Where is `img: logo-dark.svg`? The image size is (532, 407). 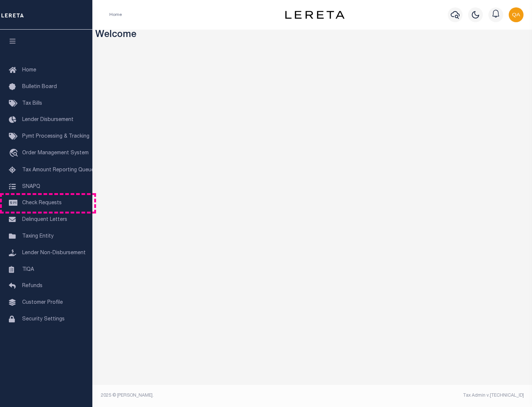 img: logo-dark.svg is located at coordinates (315, 15).